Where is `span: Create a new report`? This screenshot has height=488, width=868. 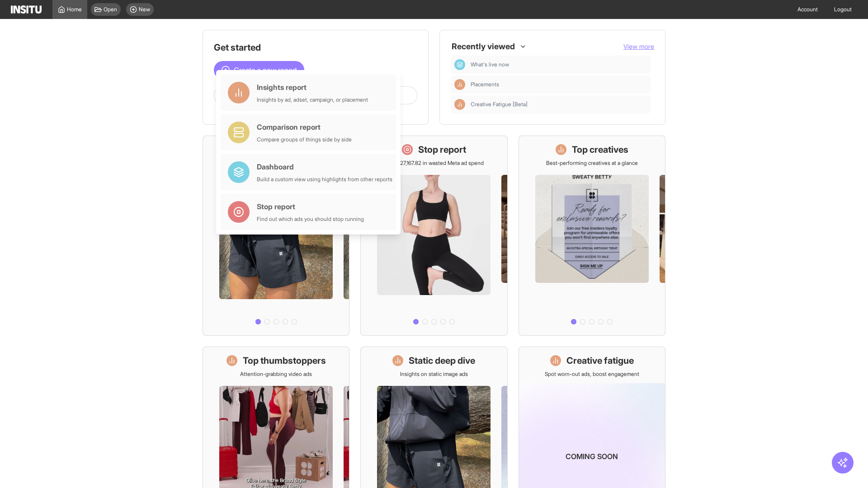 span: Create a new report is located at coordinates (265, 70).